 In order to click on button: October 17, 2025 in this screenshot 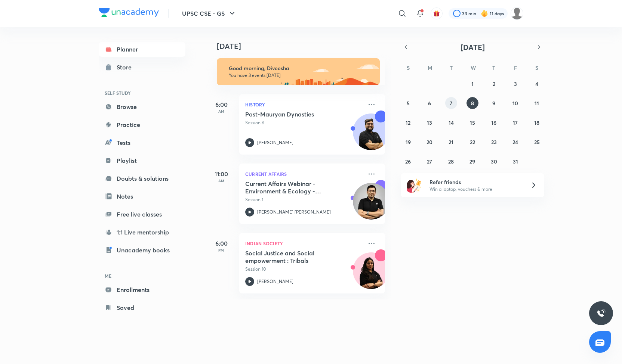, I will do `click(515, 123)`.